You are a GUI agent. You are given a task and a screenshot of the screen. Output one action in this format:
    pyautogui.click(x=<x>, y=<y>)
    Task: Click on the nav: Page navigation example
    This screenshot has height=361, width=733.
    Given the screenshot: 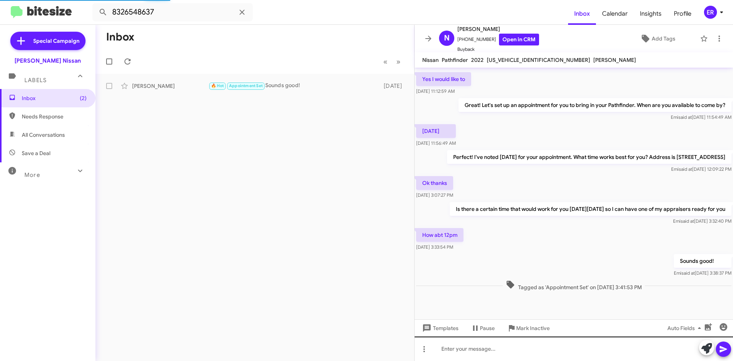 What is the action you would take?
    pyautogui.click(x=392, y=61)
    